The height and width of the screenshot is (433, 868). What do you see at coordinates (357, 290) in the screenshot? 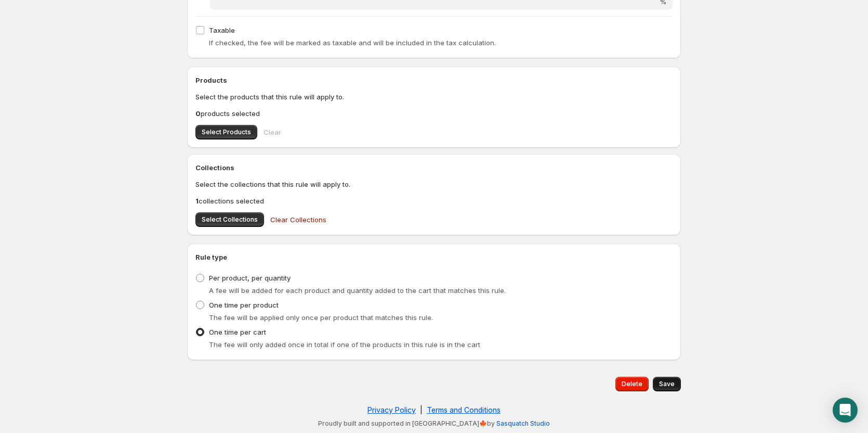
I see `span: A fee will be added for each product and quantity added to the cart that matches this rule.` at bounding box center [357, 290].